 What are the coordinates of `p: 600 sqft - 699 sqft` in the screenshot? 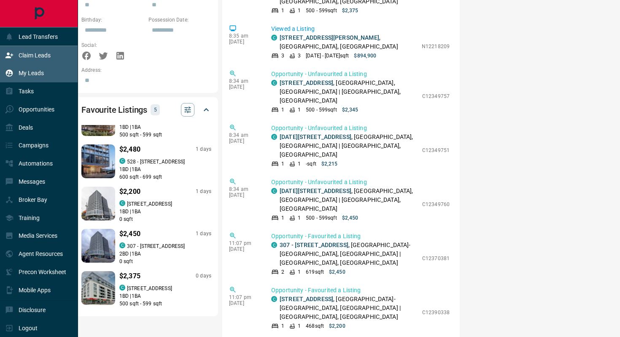 It's located at (165, 177).